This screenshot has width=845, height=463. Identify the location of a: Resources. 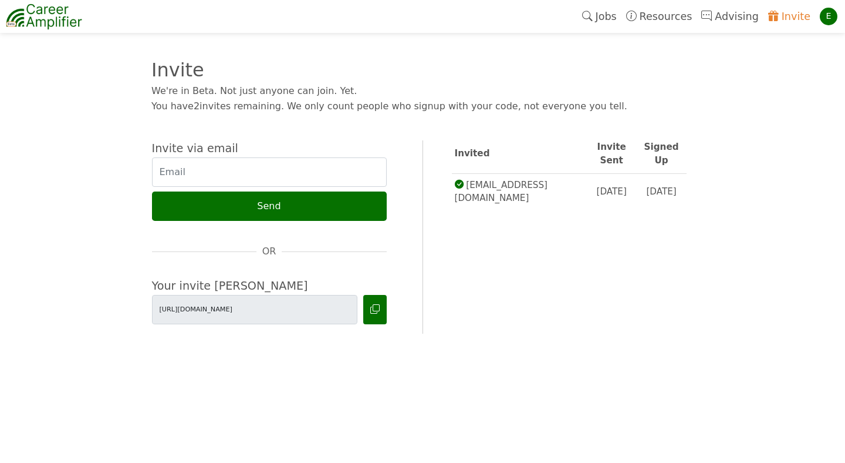
(659, 16).